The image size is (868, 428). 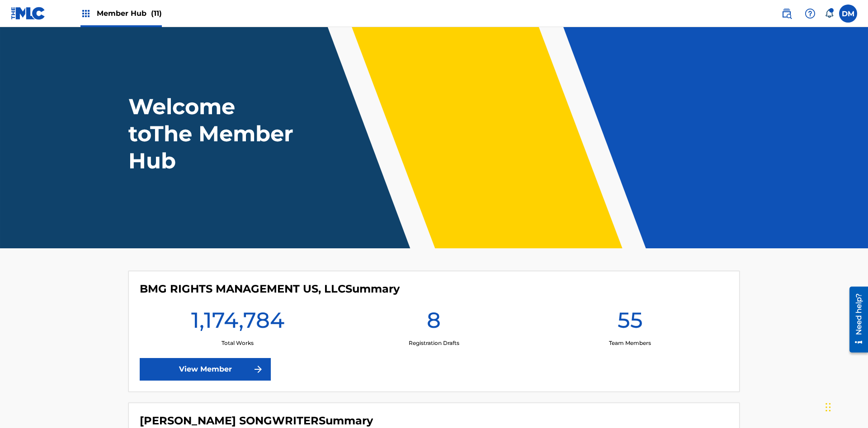 I want to click on img: search, so click(x=787, y=13).